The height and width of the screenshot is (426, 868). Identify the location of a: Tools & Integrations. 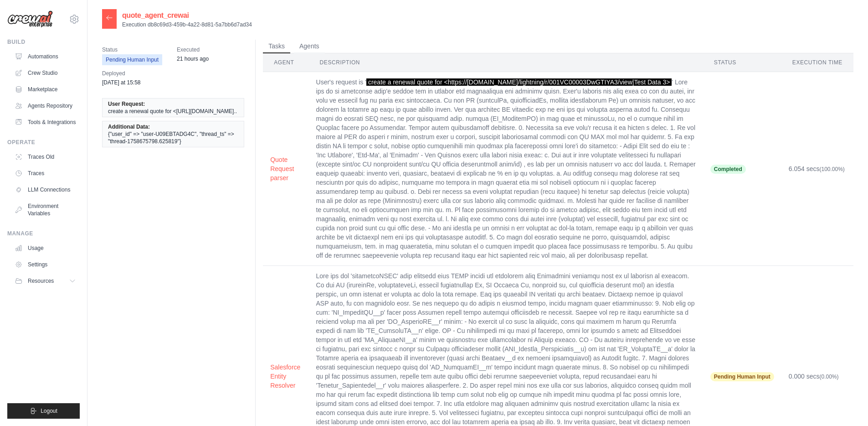
(45, 122).